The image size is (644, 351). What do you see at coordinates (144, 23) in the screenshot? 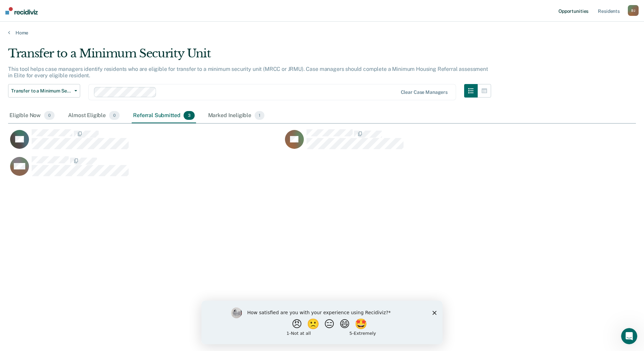
I see `button: 4` at bounding box center [144, 23].